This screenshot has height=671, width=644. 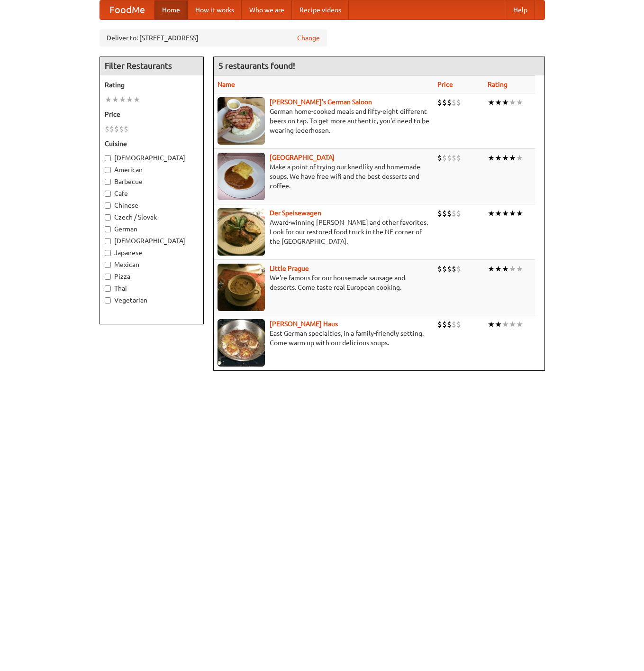 I want to click on a: Who we are, so click(x=267, y=10).